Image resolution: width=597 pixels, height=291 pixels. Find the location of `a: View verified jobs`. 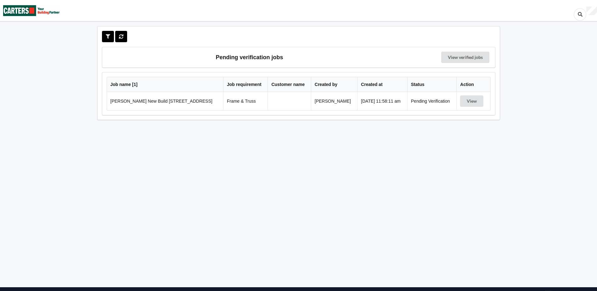

a: View verified jobs is located at coordinates (465, 57).